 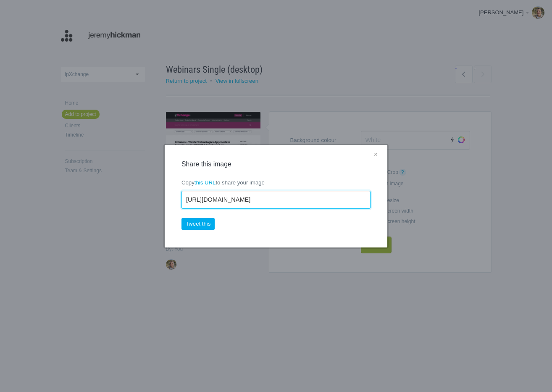 What do you see at coordinates (205, 182) in the screenshot?
I see `a: this URL` at bounding box center [205, 182].